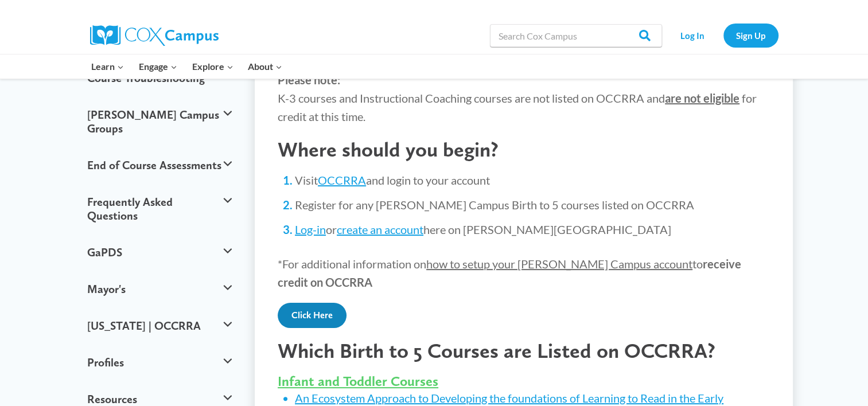  What do you see at coordinates (265, 67) in the screenshot?
I see `button: Child menu of About` at bounding box center [265, 67].